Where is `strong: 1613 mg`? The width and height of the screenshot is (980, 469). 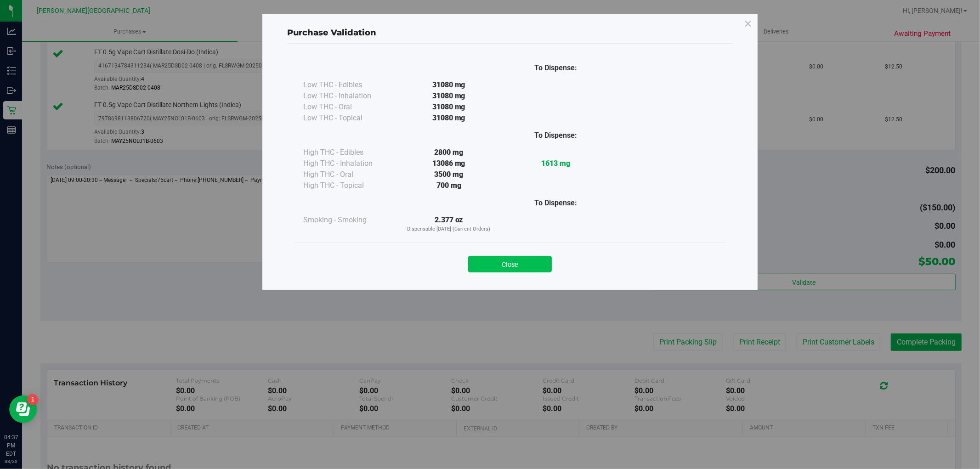
strong: 1613 mg is located at coordinates (555, 163).